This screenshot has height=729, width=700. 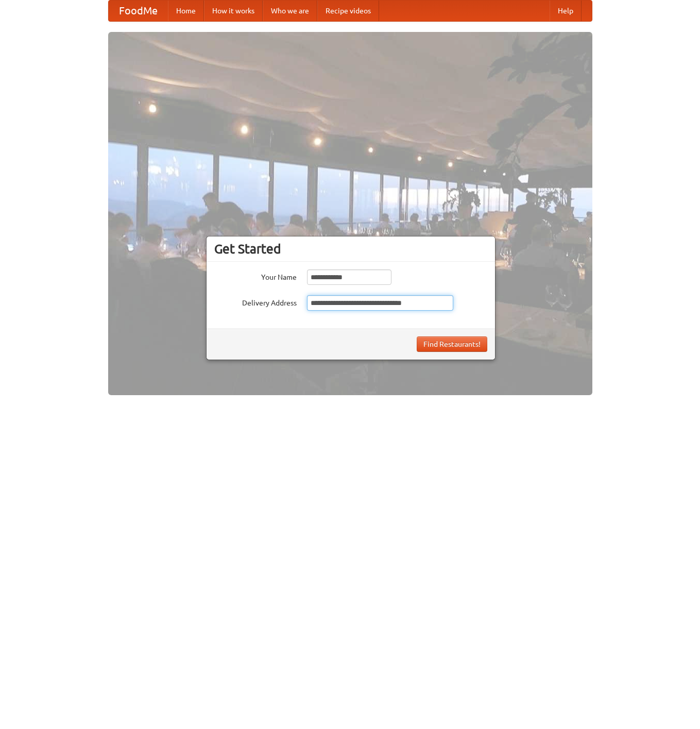 What do you see at coordinates (452, 344) in the screenshot?
I see `button: Find Restaurants!` at bounding box center [452, 344].